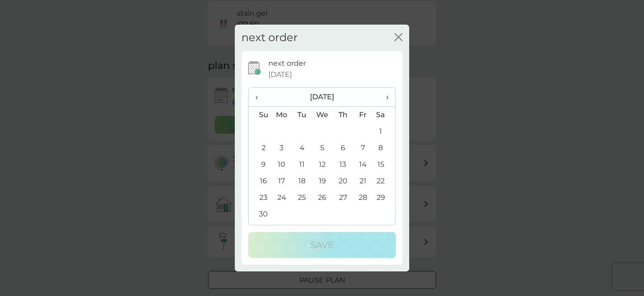 This screenshot has width=644, height=296. I want to click on th: Tu, so click(302, 115).